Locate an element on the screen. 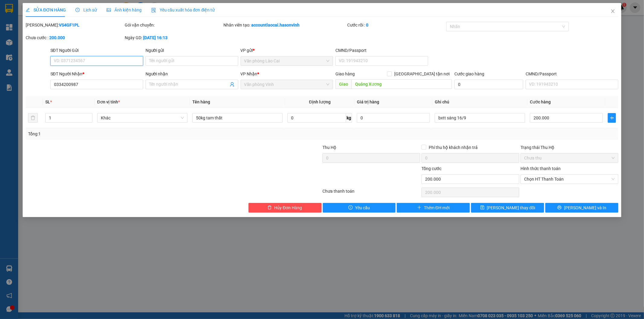 The height and width of the screenshot is (319, 644). span: exclamation-circle is located at coordinates (350, 208).